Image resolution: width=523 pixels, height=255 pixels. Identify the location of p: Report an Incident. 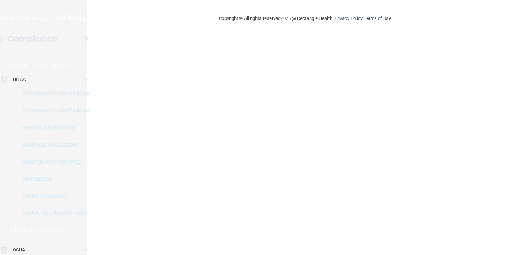
(53, 128).